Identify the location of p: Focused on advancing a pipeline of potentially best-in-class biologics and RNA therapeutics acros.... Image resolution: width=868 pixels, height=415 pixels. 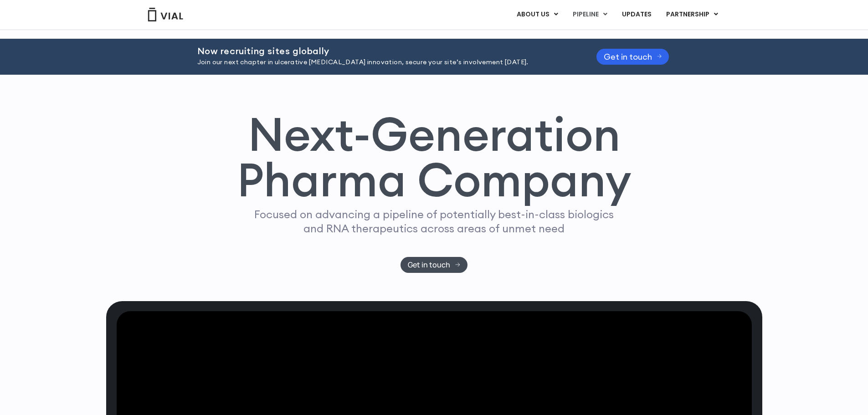
(434, 222).